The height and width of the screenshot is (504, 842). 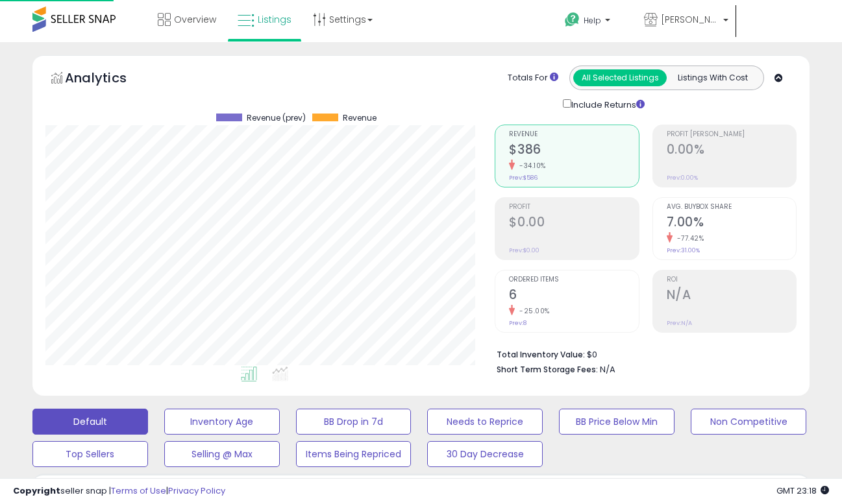 I want to click on button: Selling @ Max, so click(x=222, y=454).